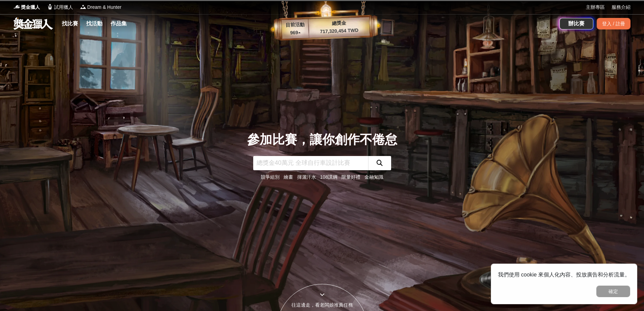 The width and height of the screenshot is (644, 311). Describe the element at coordinates (339, 31) in the screenshot. I see `p: 717,320,454 TWD` at that location.